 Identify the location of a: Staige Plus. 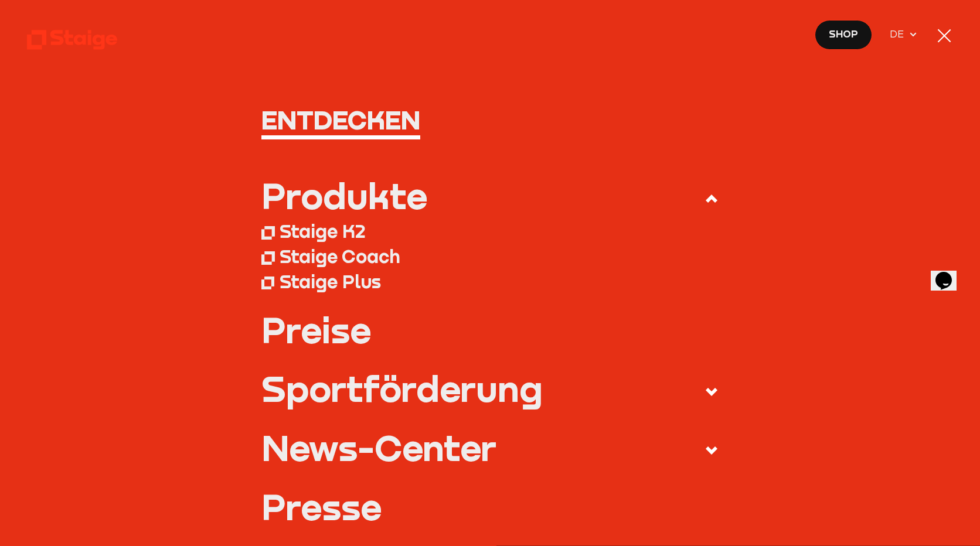
(489, 281).